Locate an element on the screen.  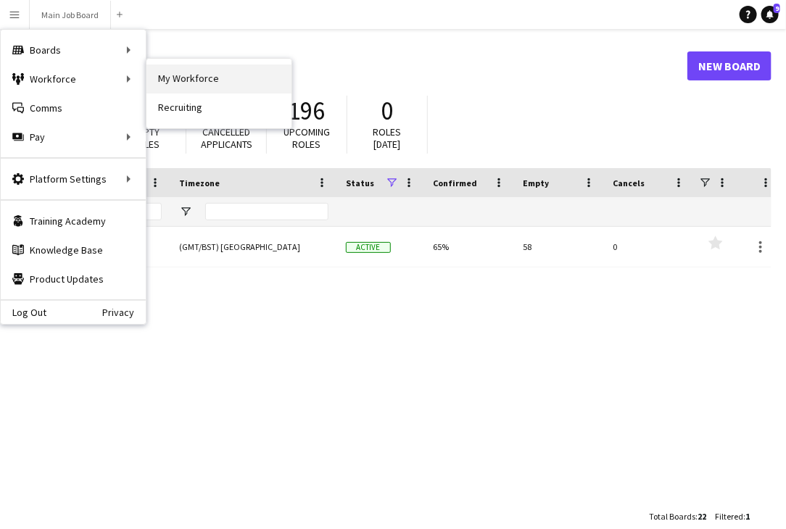
a: Recruiting is located at coordinates (219, 108).